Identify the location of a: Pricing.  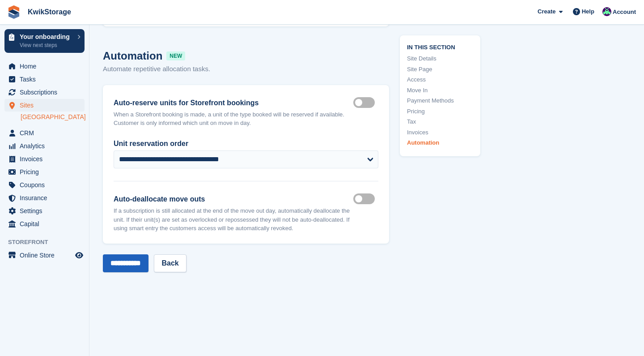
(440, 111).